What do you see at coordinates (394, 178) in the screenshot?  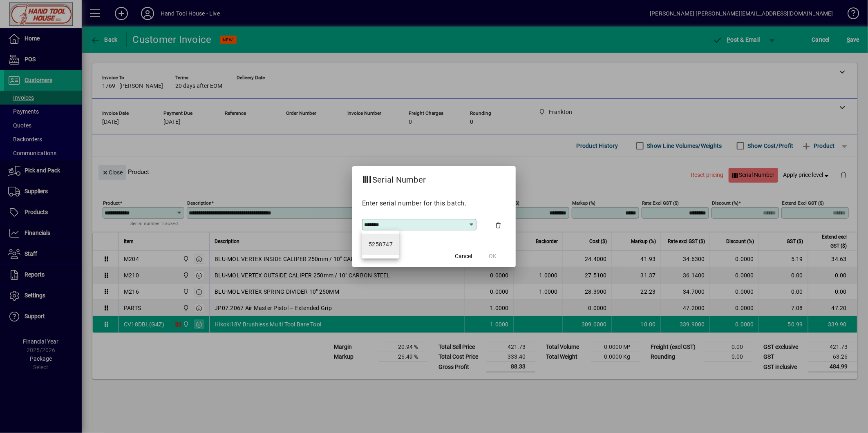 I see `h2: Serial Number` at bounding box center [394, 178].